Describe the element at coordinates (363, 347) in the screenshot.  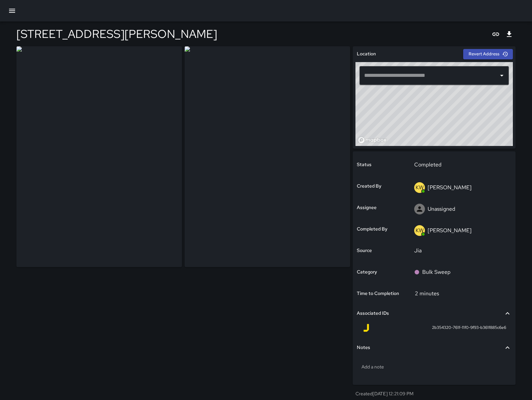
I see `h6: Notes` at that location.